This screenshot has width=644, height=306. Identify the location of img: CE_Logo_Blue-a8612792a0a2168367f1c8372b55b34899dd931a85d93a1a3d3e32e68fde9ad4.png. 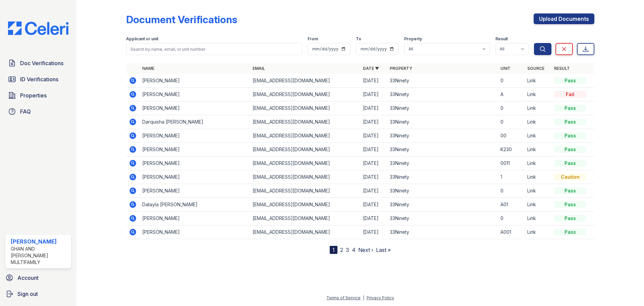
(38, 28).